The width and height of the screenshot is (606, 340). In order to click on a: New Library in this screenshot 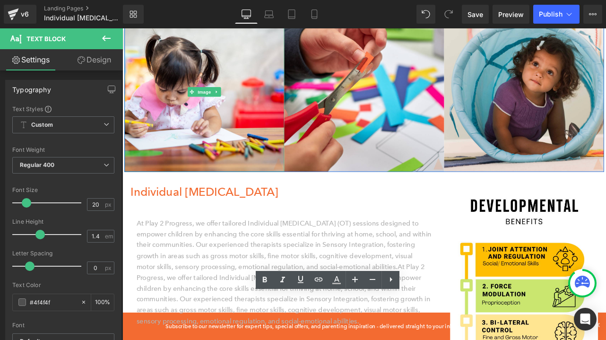, I will do `click(133, 14)`.